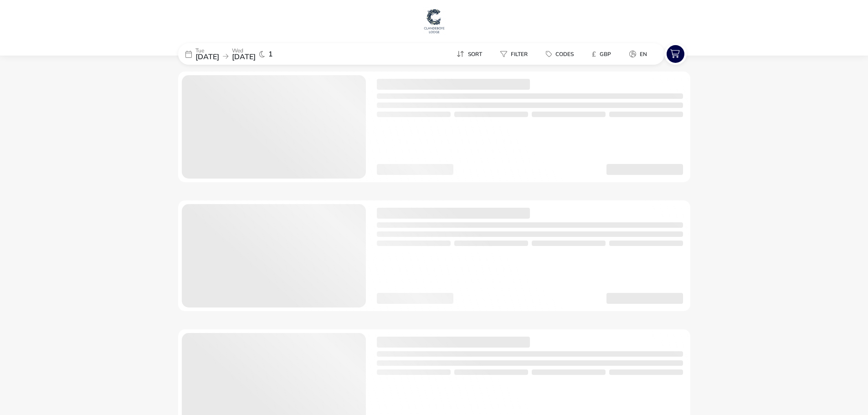 The image size is (868, 415). Describe the element at coordinates (471, 54) in the screenshot. I see `naf-pibe-menu-bar-item: Sort` at that location.